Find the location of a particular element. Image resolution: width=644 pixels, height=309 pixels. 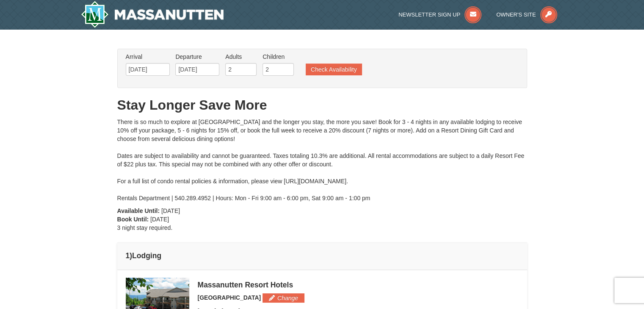

span: Owner's Site is located at coordinates (516, 15).